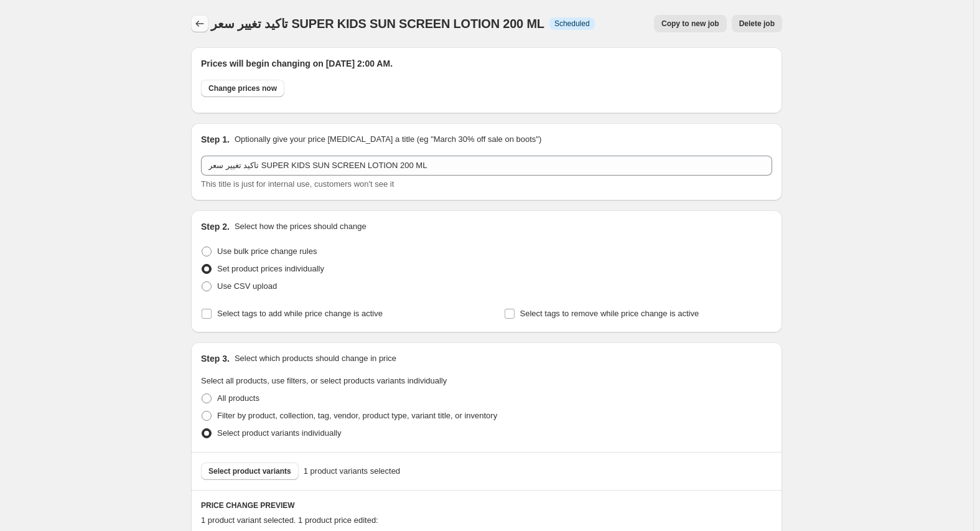 Image resolution: width=980 pixels, height=531 pixels. Describe the element at coordinates (297, 184) in the screenshot. I see `span: This title is just for internal use, customers won't see it` at that location.